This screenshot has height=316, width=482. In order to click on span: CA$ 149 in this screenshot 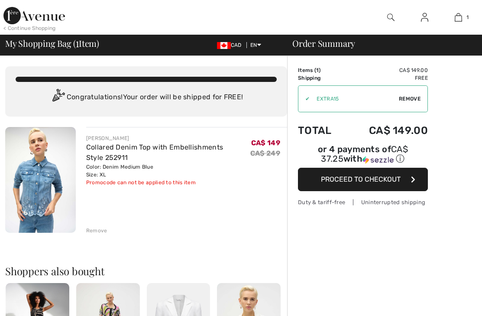, I will do `click(265, 142)`.